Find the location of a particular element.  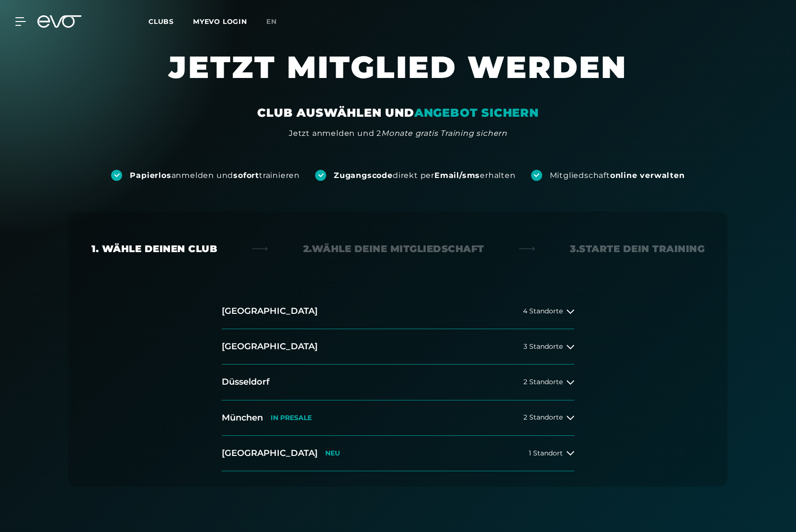

strong: Zugangscode is located at coordinates (363, 175).